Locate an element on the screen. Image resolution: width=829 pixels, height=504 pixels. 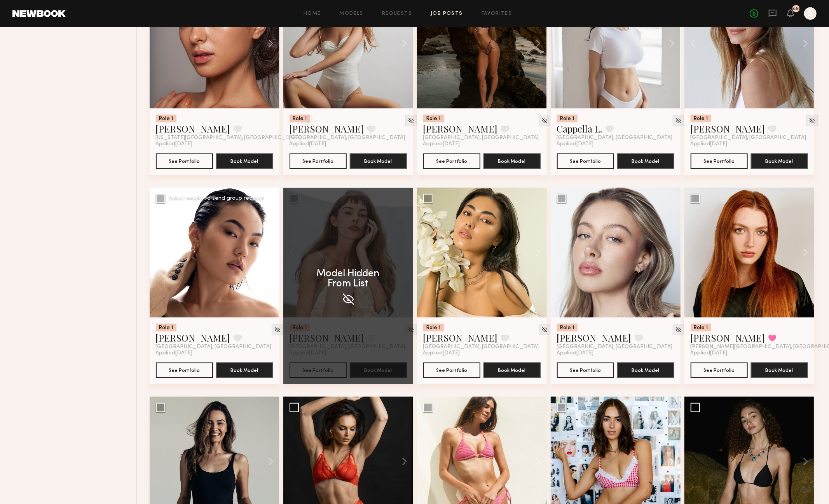
a: Job Posts is located at coordinates (446, 14).